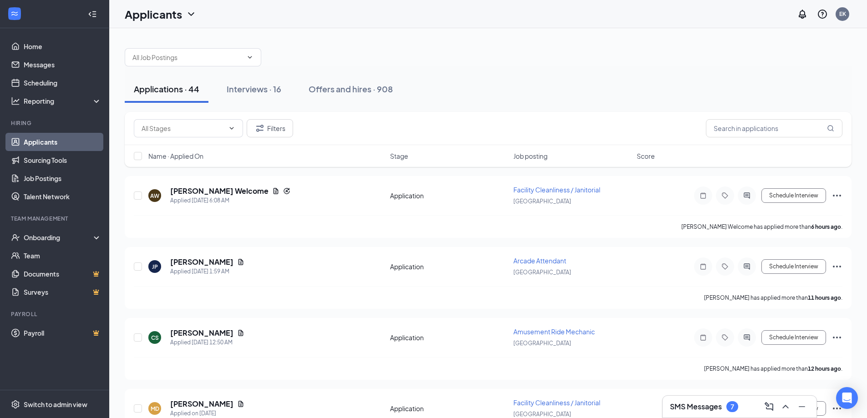 Image resolution: width=867 pixels, height=418 pixels. I want to click on a: PayrollCrown, so click(62, 333).